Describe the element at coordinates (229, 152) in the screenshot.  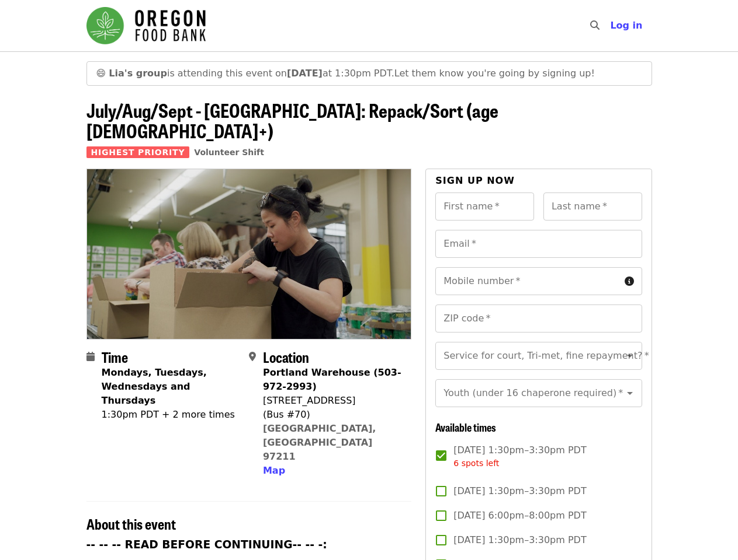
I see `span: Volunteer Shift` at that location.